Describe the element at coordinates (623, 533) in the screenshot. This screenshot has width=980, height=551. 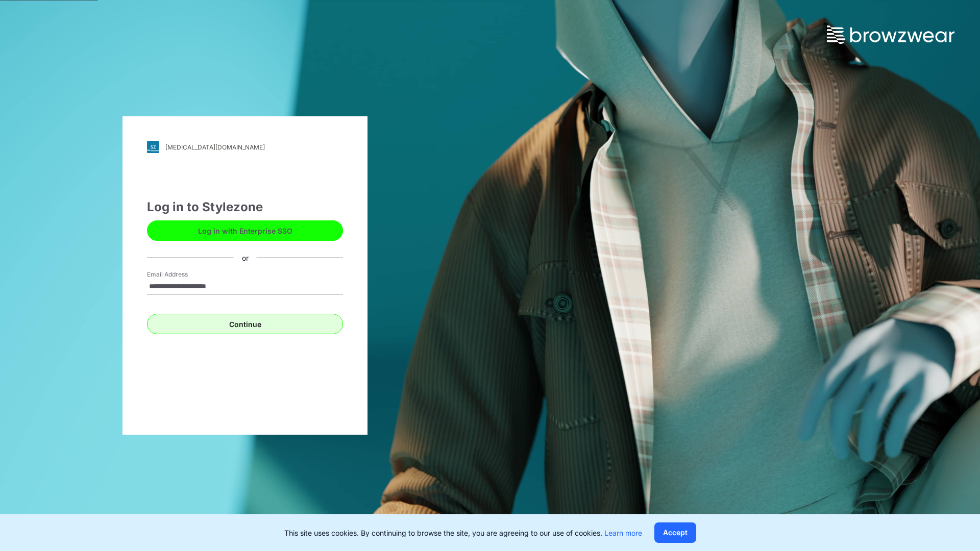
I see `a: Learn more` at that location.